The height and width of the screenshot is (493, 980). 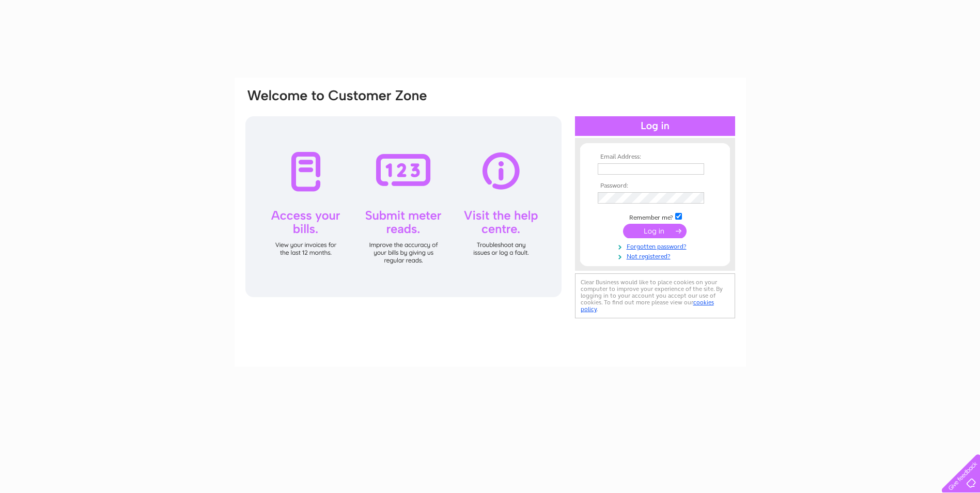 What do you see at coordinates (655, 296) in the screenshot?
I see `div: Clear Business would like to place cookies on your computer to improve your experience of the sit...` at bounding box center [655, 296].